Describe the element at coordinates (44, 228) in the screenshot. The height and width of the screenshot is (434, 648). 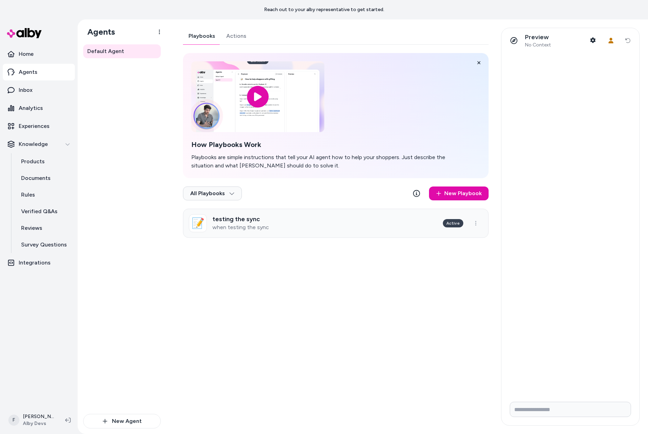
I see `a: Reviews` at that location.